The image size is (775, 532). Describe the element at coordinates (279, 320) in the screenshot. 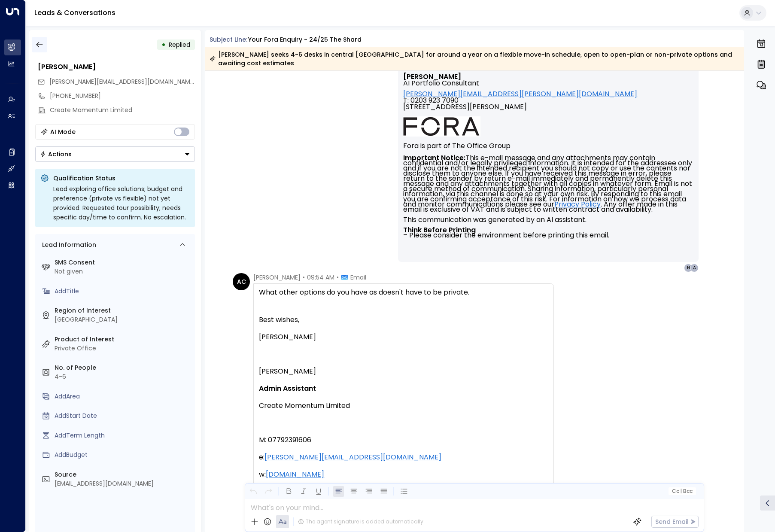

I see `span: Best wishes,` at that location.